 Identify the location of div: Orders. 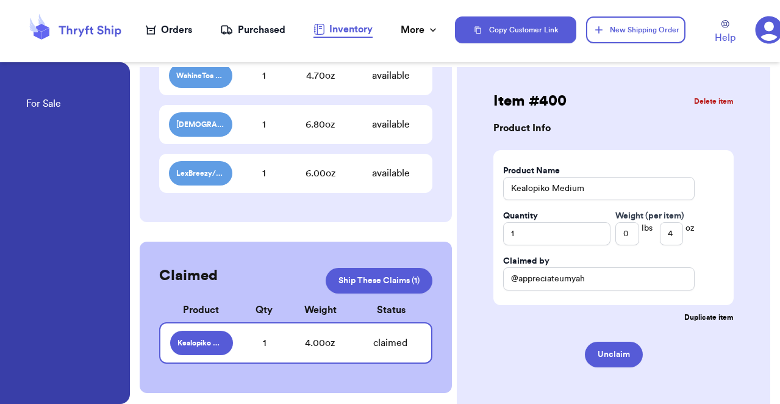
(169, 30).